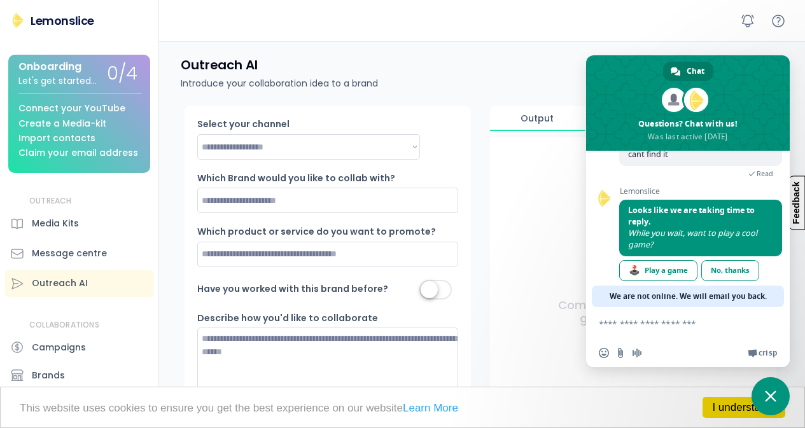  What do you see at coordinates (48, 375) in the screenshot?
I see `div: Brands` at bounding box center [48, 375].